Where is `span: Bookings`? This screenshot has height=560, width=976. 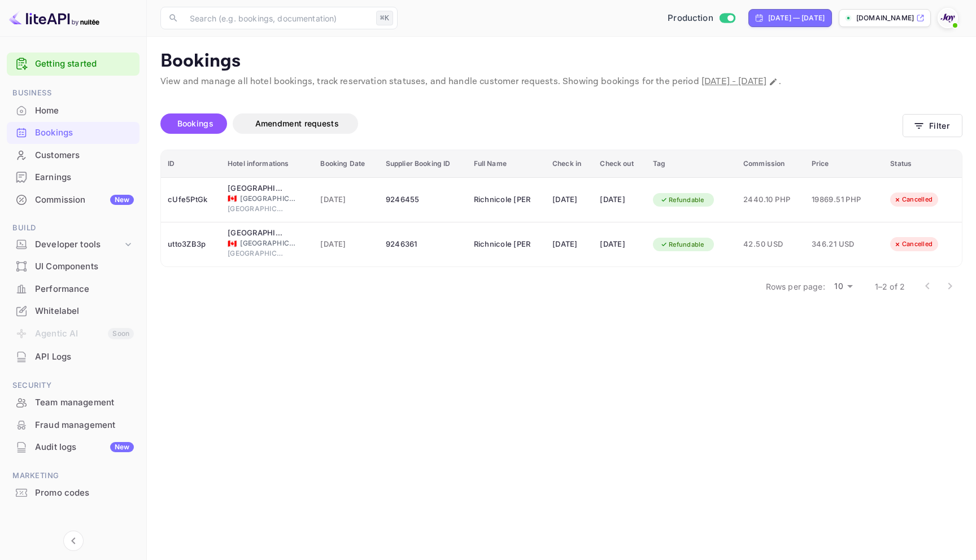 span: Bookings is located at coordinates (195, 123).